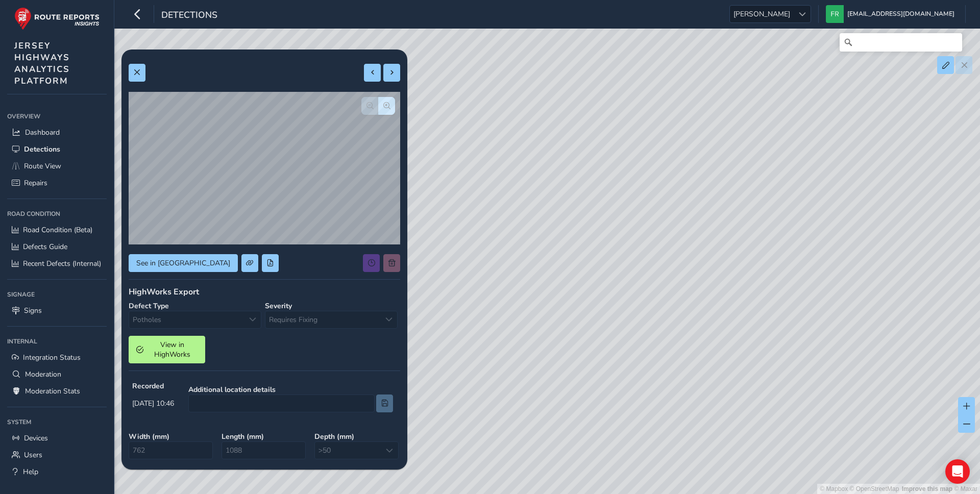  I want to click on span: Defects Guide, so click(45, 246).